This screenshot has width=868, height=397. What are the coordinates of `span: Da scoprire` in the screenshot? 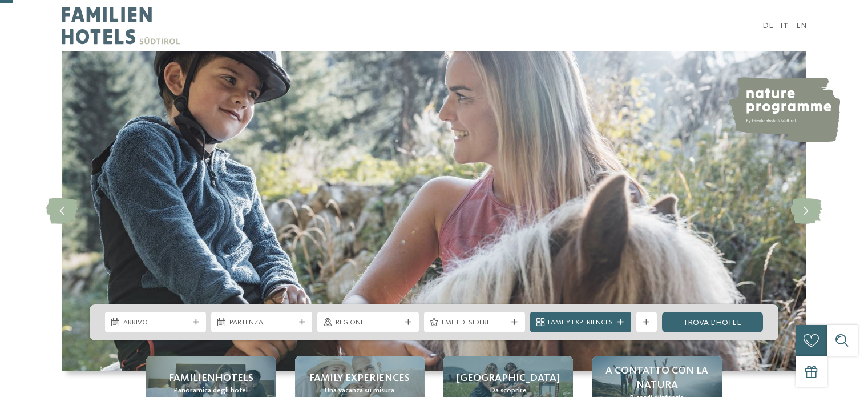 It's located at (509, 391).